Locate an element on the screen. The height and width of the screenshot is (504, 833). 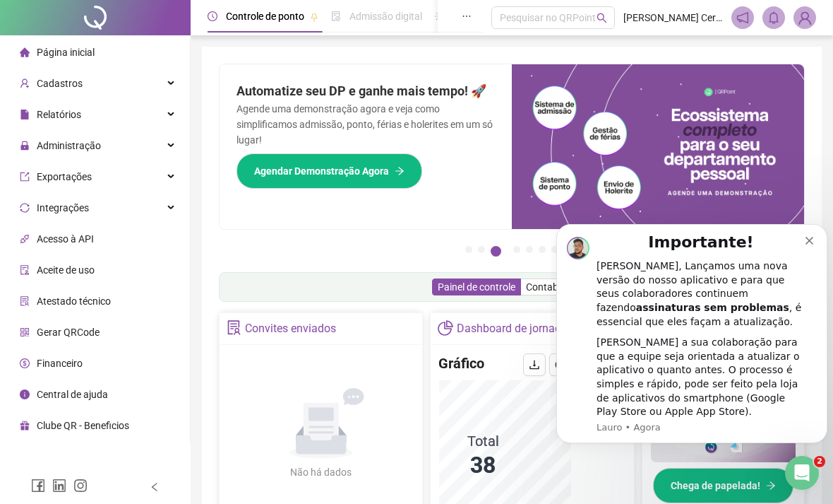
img: 90618 is located at coordinates (805, 18).